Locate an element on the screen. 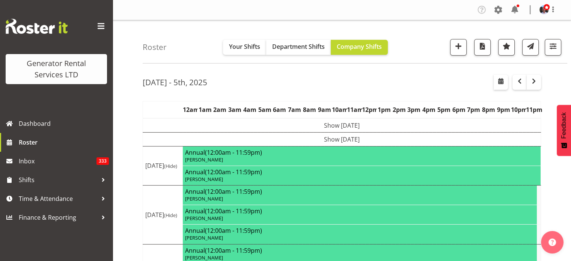 The height and width of the screenshot is (261, 571). span: 333 is located at coordinates (102, 161).